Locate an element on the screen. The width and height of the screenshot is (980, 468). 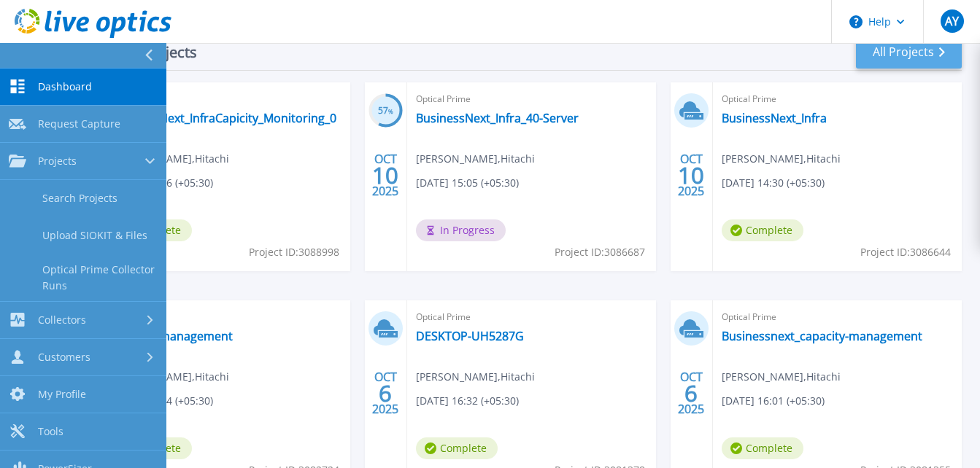
a: All Projects is located at coordinates (908, 52).